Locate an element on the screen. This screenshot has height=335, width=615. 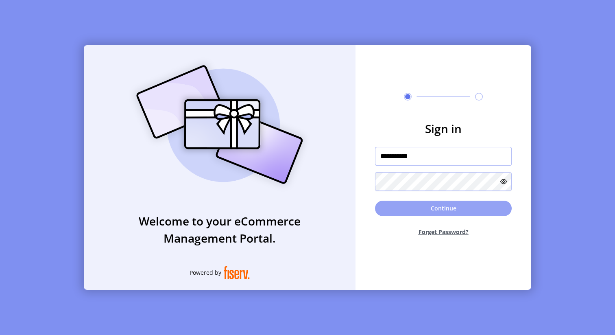
button: Continue is located at coordinates (443, 208).